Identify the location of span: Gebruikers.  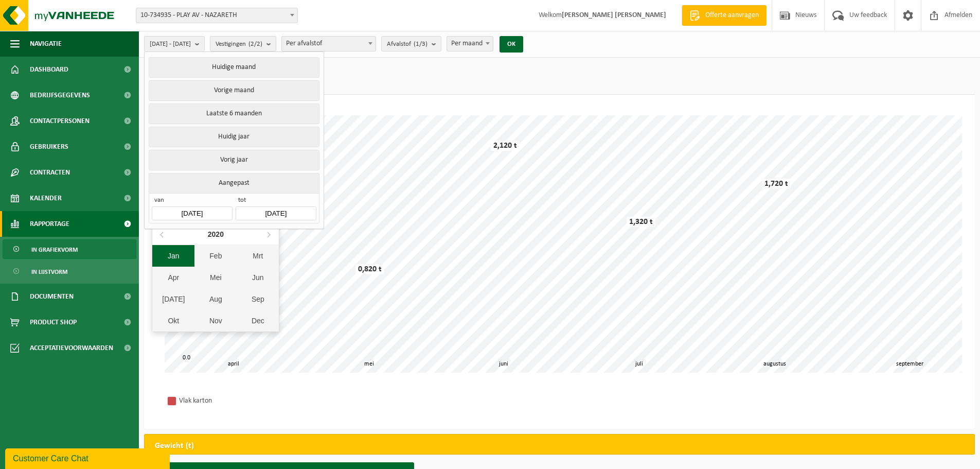
(49, 147).